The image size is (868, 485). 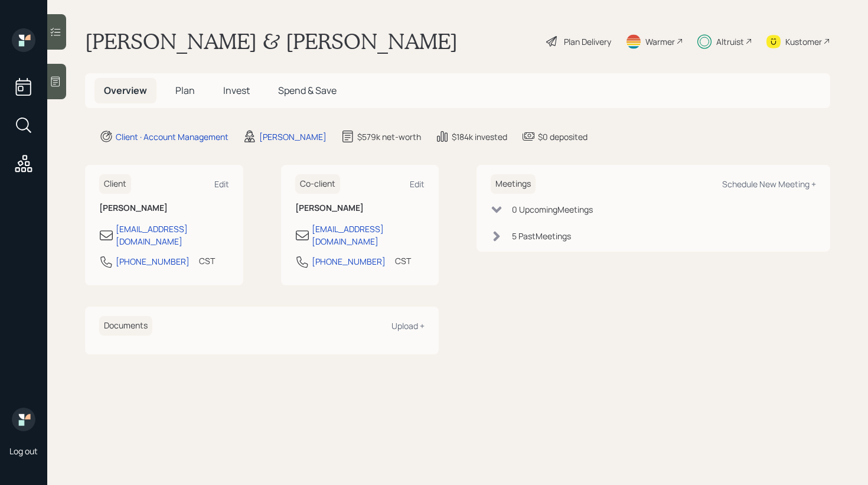 What do you see at coordinates (542, 236) in the screenshot?
I see `div: 5 Past Meeting s` at bounding box center [542, 236].